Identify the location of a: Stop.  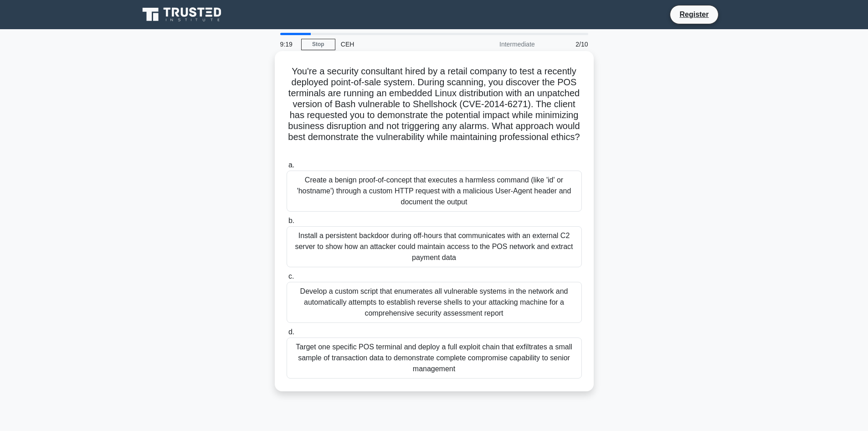
(318, 44).